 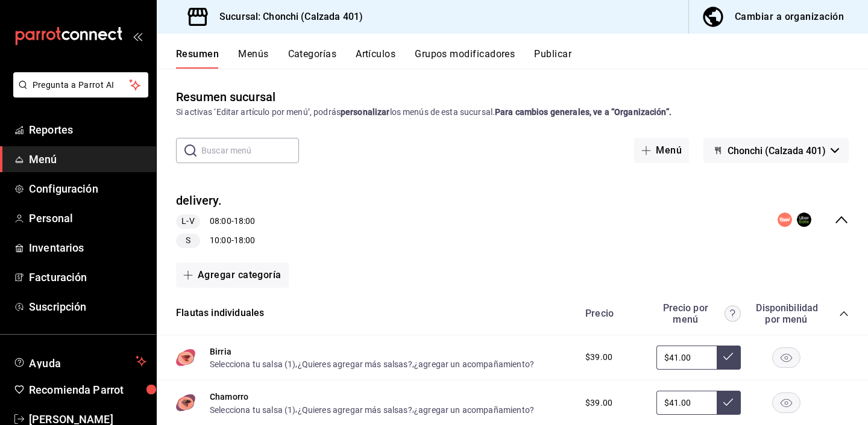 I want to click on button: Chonchi (Calzada 401), so click(x=776, y=151).